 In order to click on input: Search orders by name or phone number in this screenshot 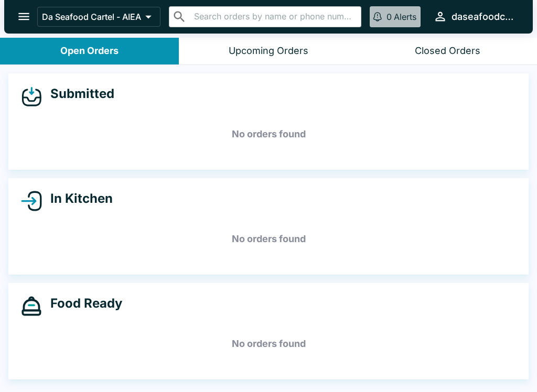, I will do `click(274, 17)`.